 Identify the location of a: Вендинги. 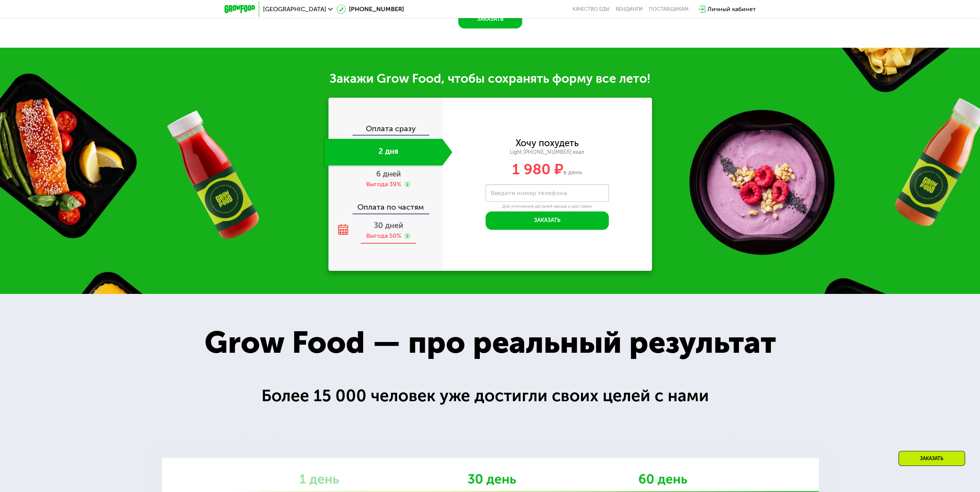
(629, 9).